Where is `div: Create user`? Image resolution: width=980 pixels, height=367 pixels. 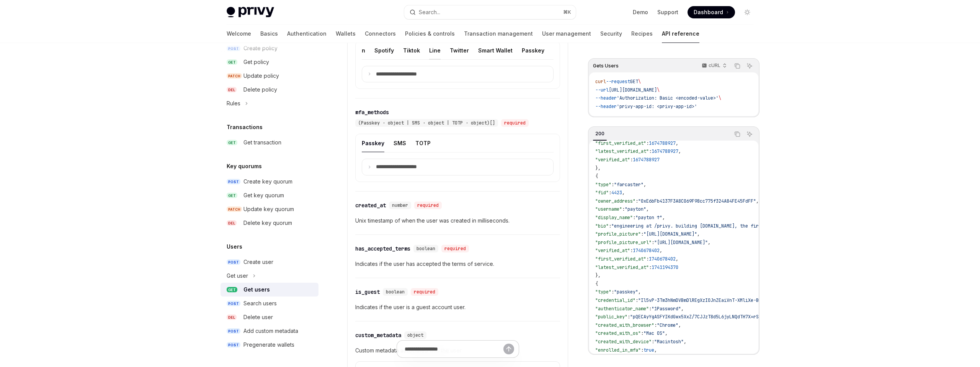 div: Create user is located at coordinates (258, 263).